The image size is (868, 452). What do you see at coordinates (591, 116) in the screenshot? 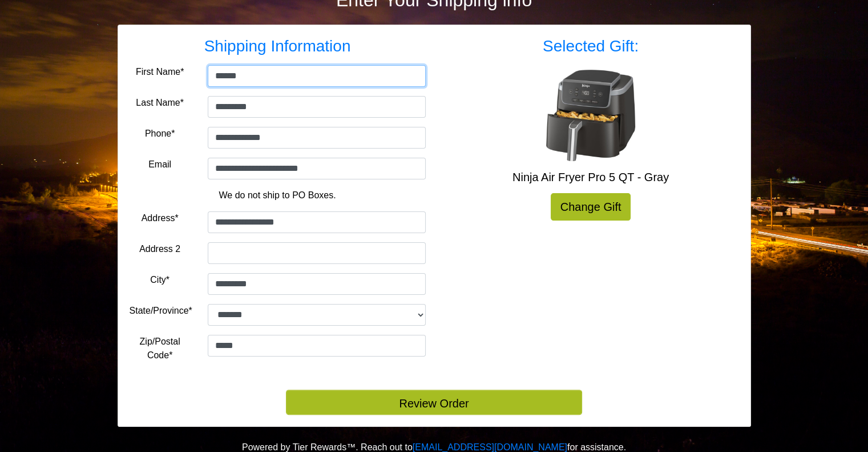
I see `img: Ninja Air Fryer Pro 5 QT - Gray` at bounding box center [591, 116].